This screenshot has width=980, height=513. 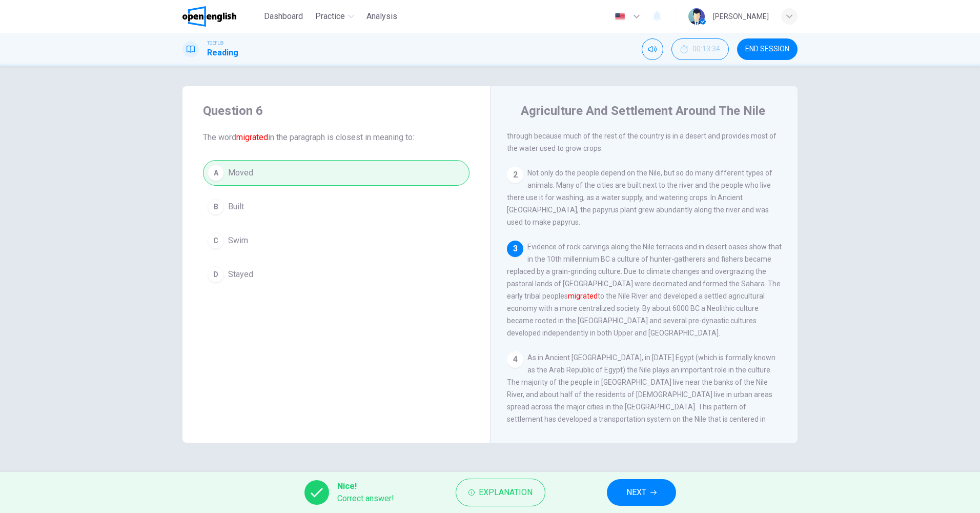 What do you see at coordinates (500, 492) in the screenshot?
I see `button: Explanation` at bounding box center [500, 492].